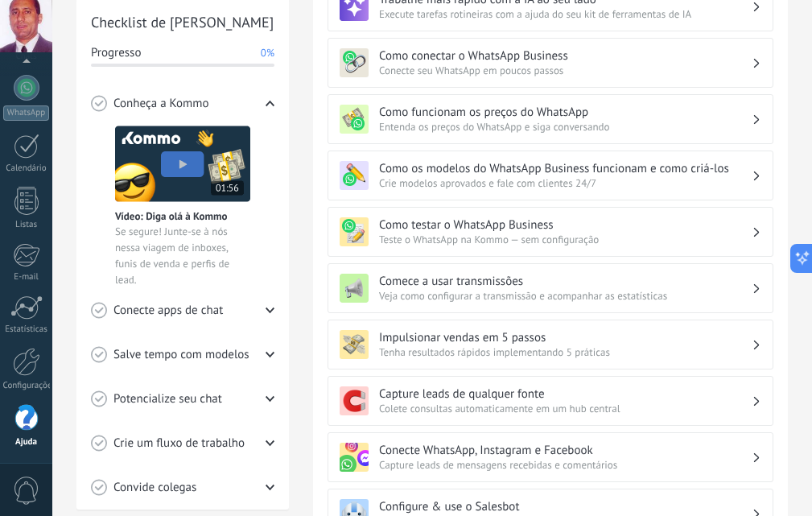 This screenshot has height=516, width=812. I want to click on span: Teste o WhatsApp na Kommo — sem configuração, so click(565, 239).